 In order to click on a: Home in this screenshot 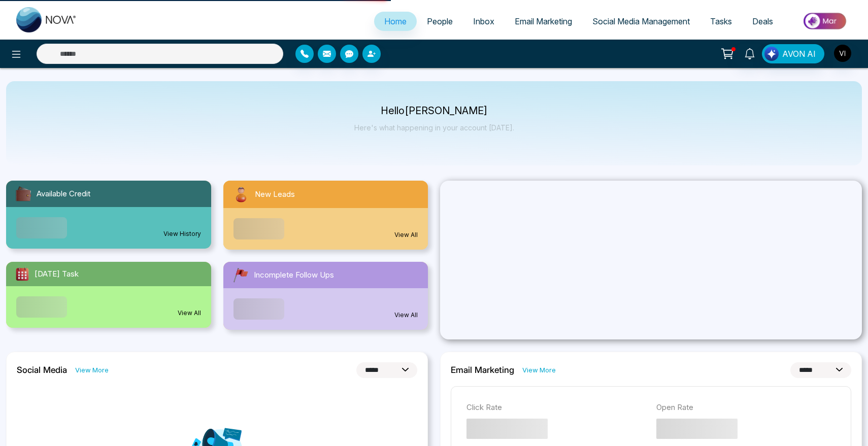, I will do `click(395, 21)`.